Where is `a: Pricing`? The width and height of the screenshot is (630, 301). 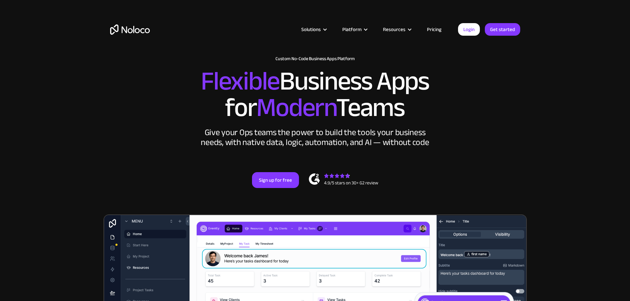 a: Pricing is located at coordinates (434, 29).